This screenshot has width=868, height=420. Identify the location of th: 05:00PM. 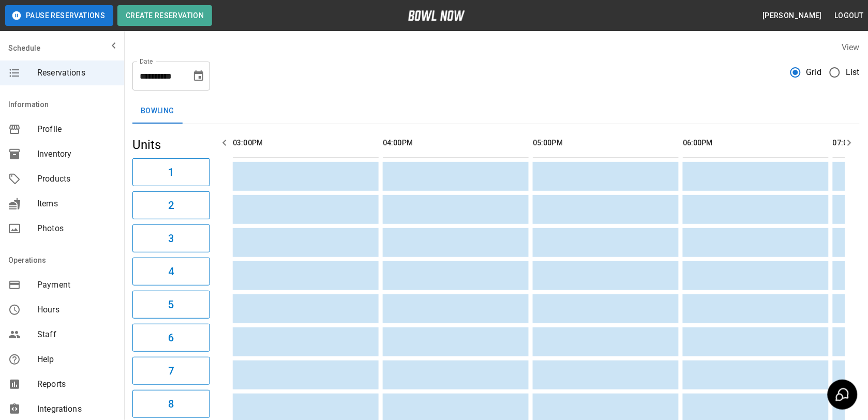
(606, 142).